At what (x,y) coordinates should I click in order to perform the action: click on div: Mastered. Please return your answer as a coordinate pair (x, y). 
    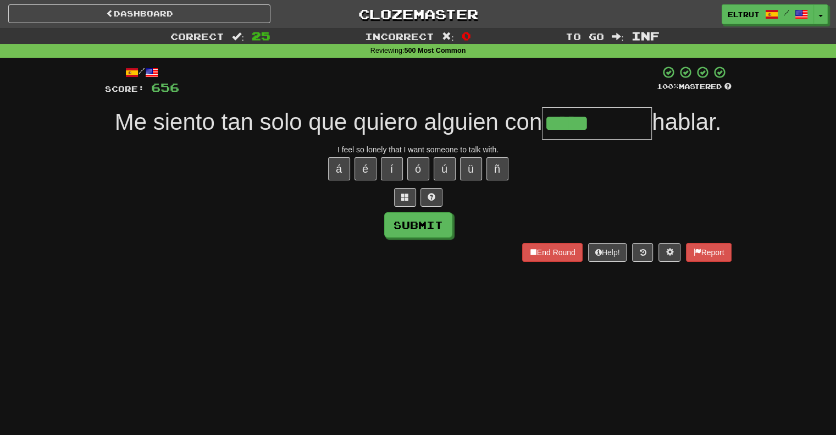
    Looking at the image, I should click on (695, 87).